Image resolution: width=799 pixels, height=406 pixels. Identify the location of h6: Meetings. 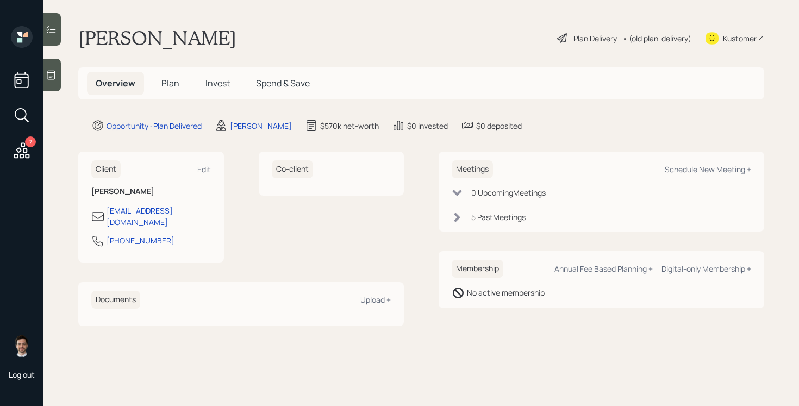
(472, 169).